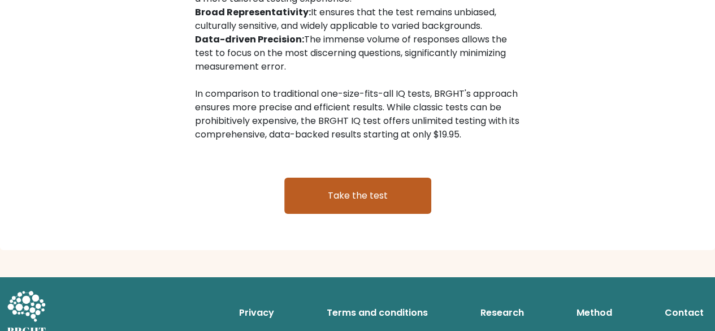  What do you see at coordinates (358, 196) in the screenshot?
I see `a: Take the test` at bounding box center [358, 196].